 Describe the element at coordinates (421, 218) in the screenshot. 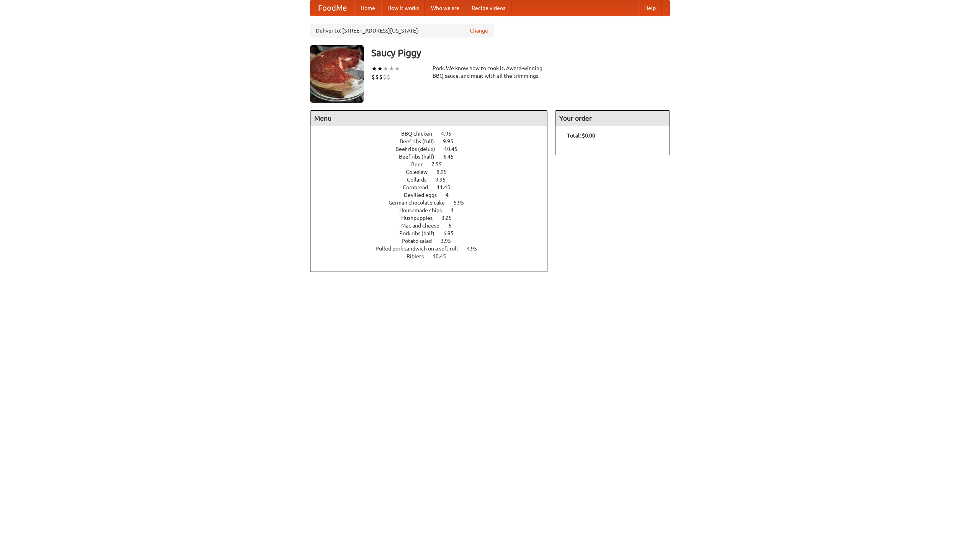

I see `span: Hushpuppies` at that location.